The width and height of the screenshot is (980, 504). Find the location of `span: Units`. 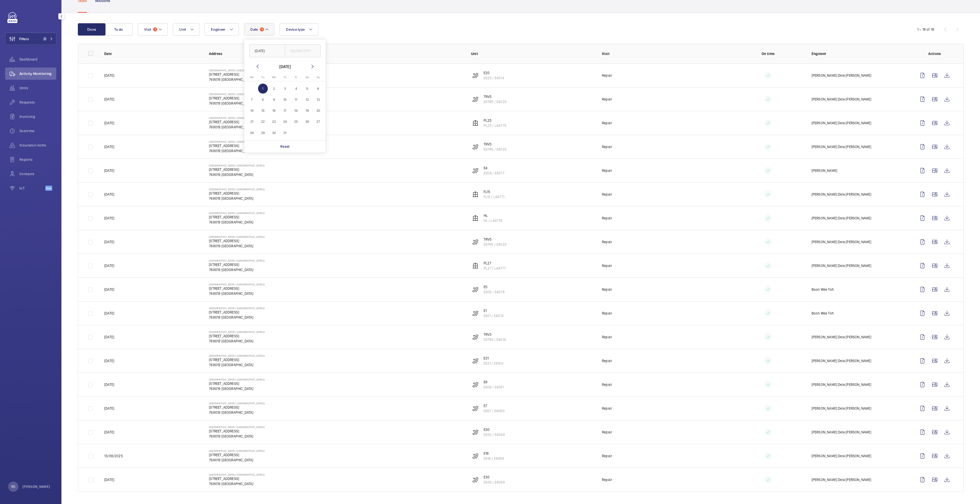

span: Units is located at coordinates (38, 88).